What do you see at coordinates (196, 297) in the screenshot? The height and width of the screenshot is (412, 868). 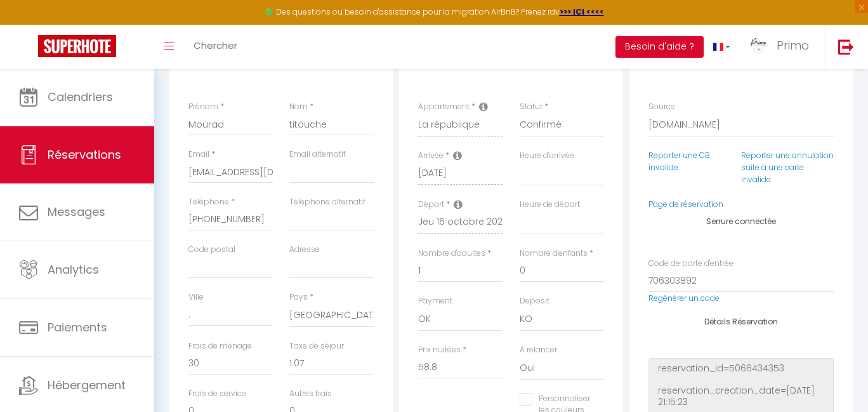 I see `label: Ville` at bounding box center [196, 297].